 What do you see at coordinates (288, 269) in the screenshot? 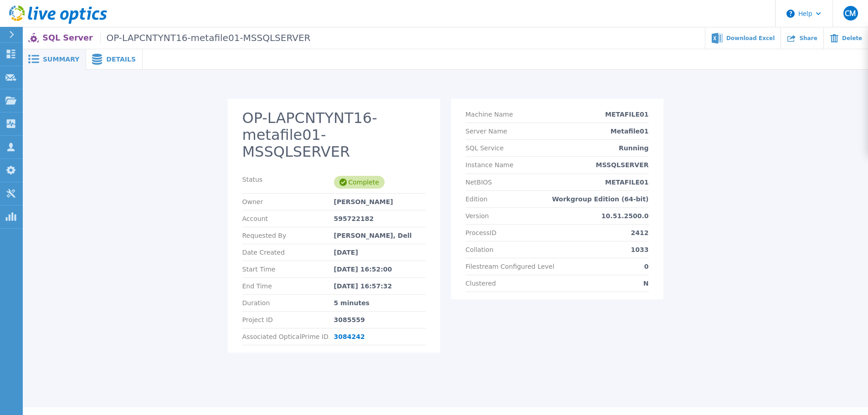
I see `p: Start Time` at bounding box center [288, 269].